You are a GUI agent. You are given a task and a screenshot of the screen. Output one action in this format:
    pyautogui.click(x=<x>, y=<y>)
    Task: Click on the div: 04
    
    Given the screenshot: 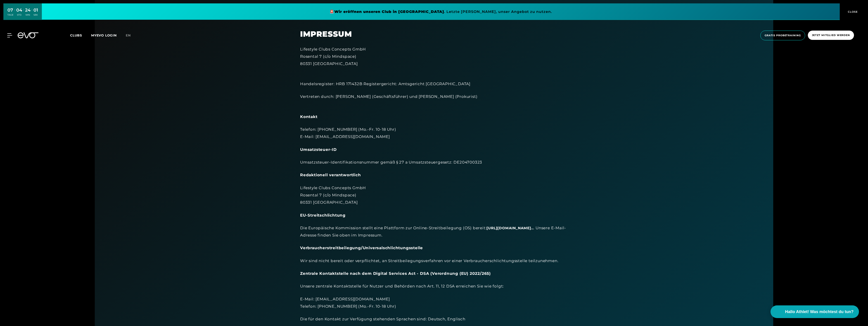 What is the action you would take?
    pyautogui.click(x=19, y=10)
    